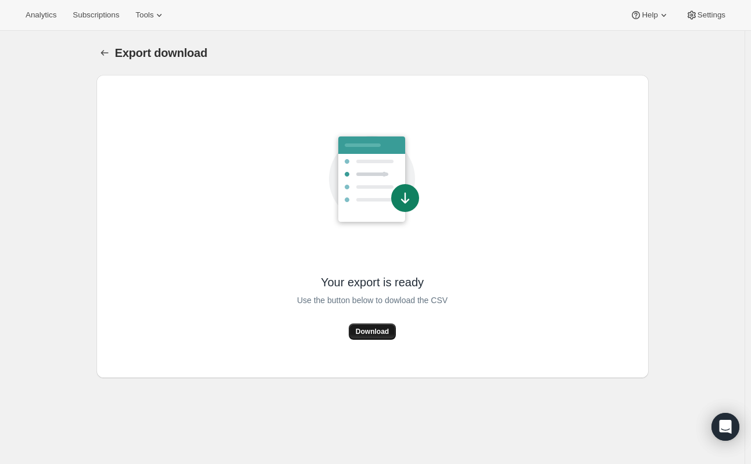 This screenshot has width=751, height=464. Describe the element at coordinates (705, 15) in the screenshot. I see `button: Settings` at that location.